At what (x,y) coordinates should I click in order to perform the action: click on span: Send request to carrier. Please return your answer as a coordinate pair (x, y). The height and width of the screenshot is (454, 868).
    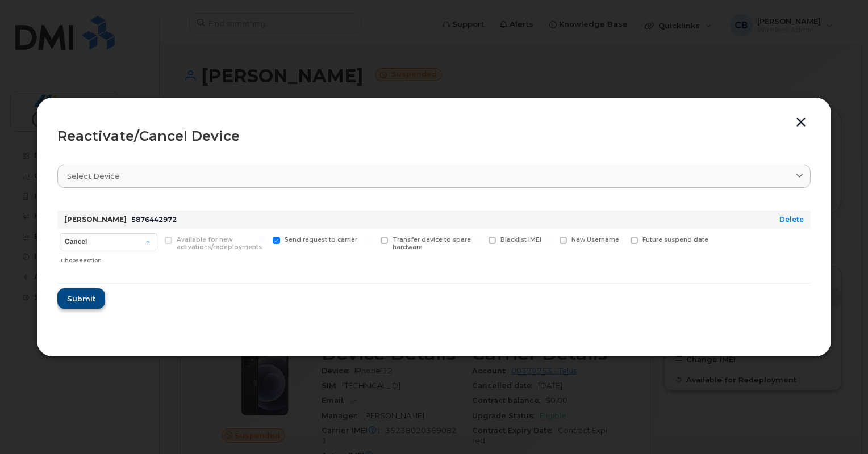
    Looking at the image, I should click on (321, 240).